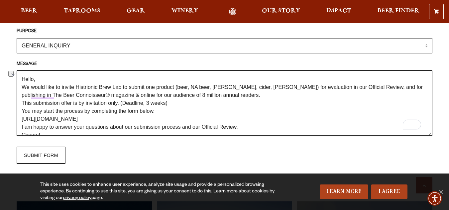  Describe the element at coordinates (224, 32) in the screenshot. I see `label: PURPOSE` at that location.